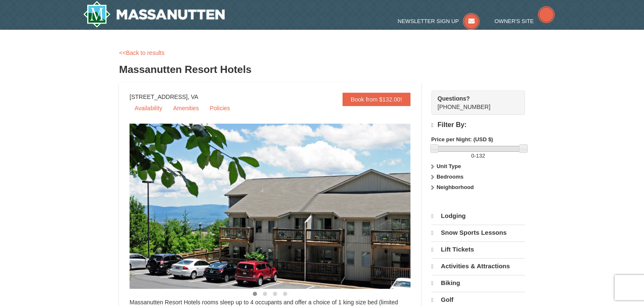 The image size is (644, 306). I want to click on img: 19219026-1-e3b4ac8e.jpg, so click(281, 206).